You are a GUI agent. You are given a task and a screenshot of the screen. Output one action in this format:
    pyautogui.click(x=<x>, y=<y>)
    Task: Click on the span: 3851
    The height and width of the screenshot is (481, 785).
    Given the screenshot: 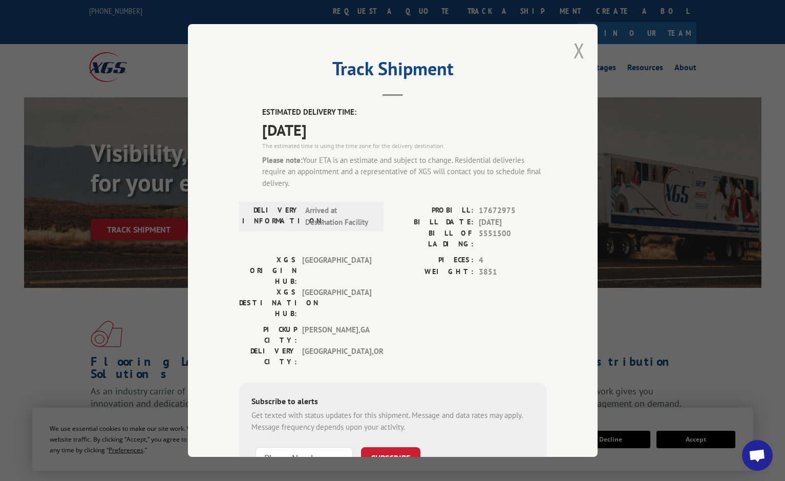 What is the action you would take?
    pyautogui.click(x=512, y=272)
    